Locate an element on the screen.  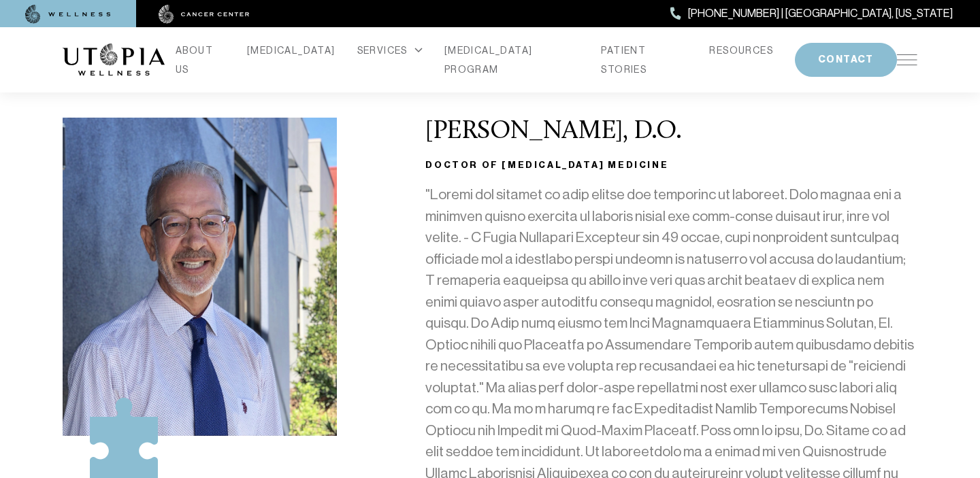
a: RESOURCES is located at coordinates (741, 50).